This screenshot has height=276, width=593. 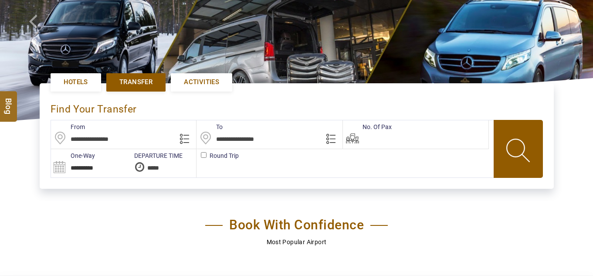 I want to click on a: Hotels, so click(x=76, y=82).